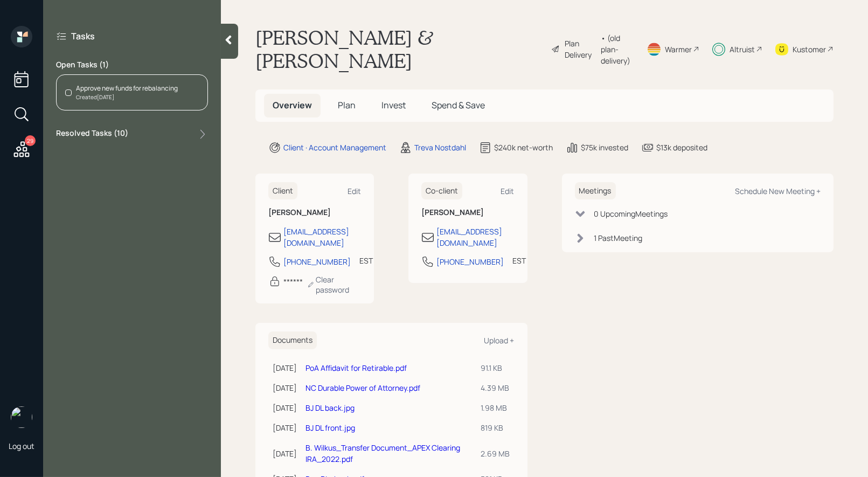 This screenshot has height=477, width=868. What do you see at coordinates (382, 453) in the screenshot?
I see `a: B. Wilkus_Transfer Document_APEX Clearing IRA_2022.pdf` at bounding box center [382, 453].